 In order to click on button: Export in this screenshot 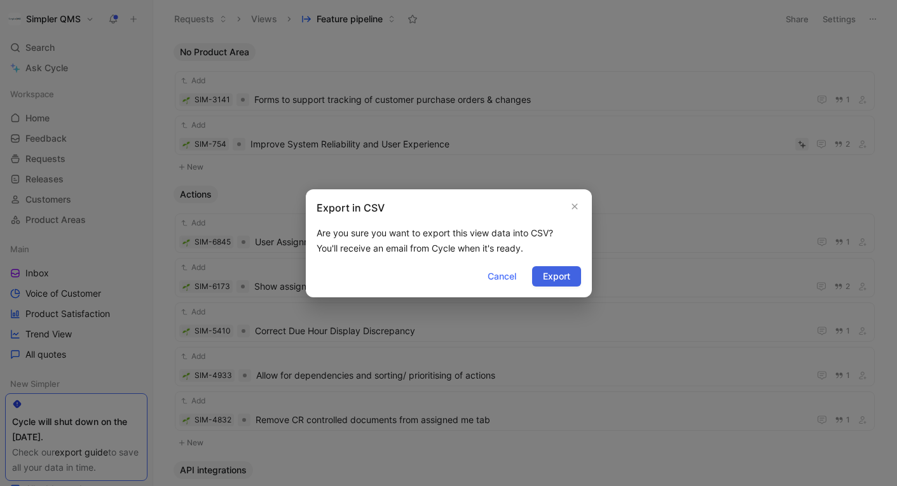, I will do `click(556, 276)`.